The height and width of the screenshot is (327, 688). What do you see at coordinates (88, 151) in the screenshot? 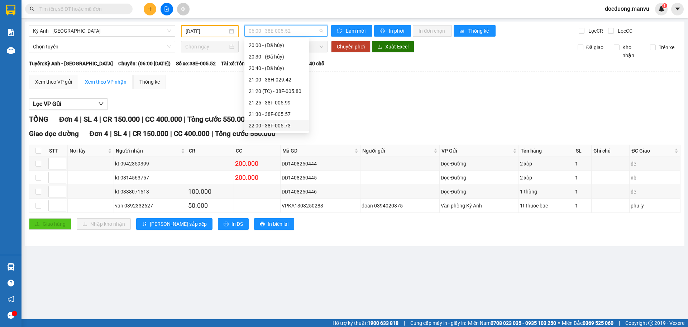
I see `span: Nơi lấy` at bounding box center [88, 151].